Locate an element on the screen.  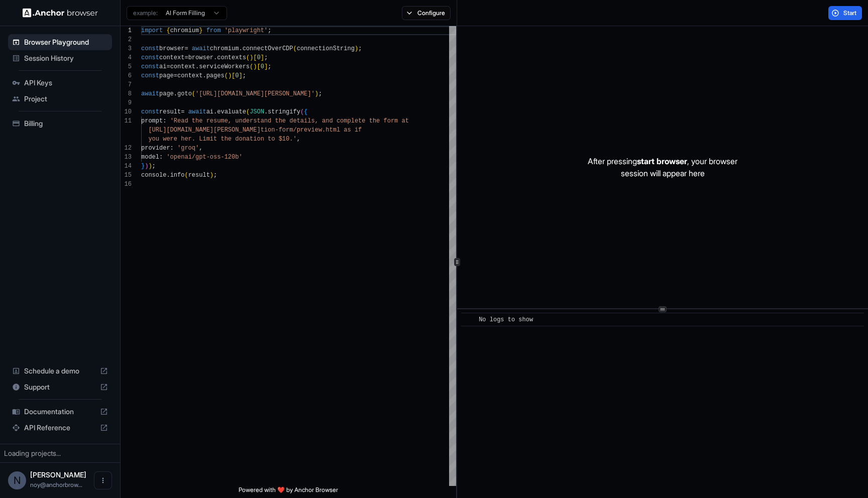
span: info is located at coordinates (178, 175).